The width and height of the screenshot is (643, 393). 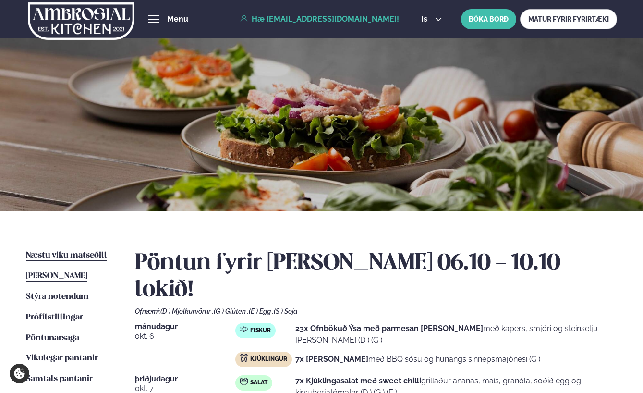 What do you see at coordinates (62, 358) in the screenshot?
I see `a: Vikulegar pantanir` at bounding box center [62, 358].